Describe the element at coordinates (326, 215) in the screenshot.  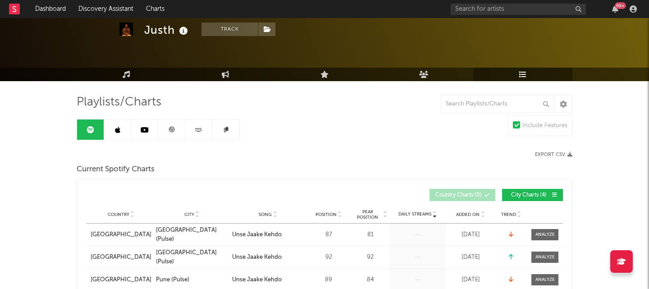
I see `span: Position` at that location.